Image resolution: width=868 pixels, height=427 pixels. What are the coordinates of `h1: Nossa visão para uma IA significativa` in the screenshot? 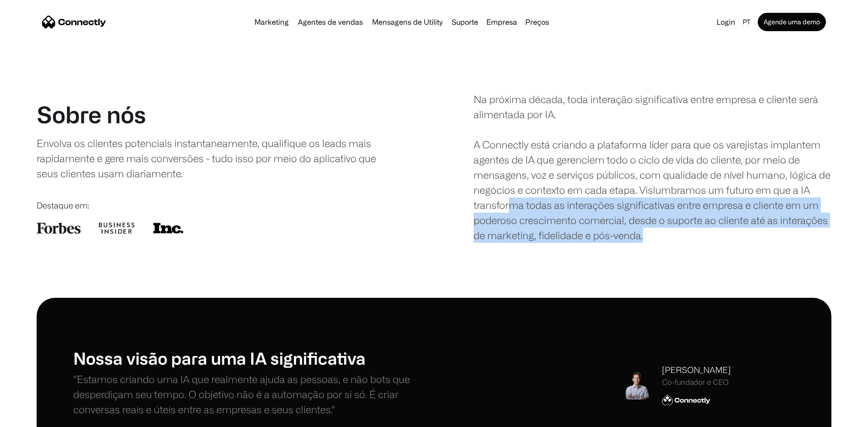 It's located at (253, 358).